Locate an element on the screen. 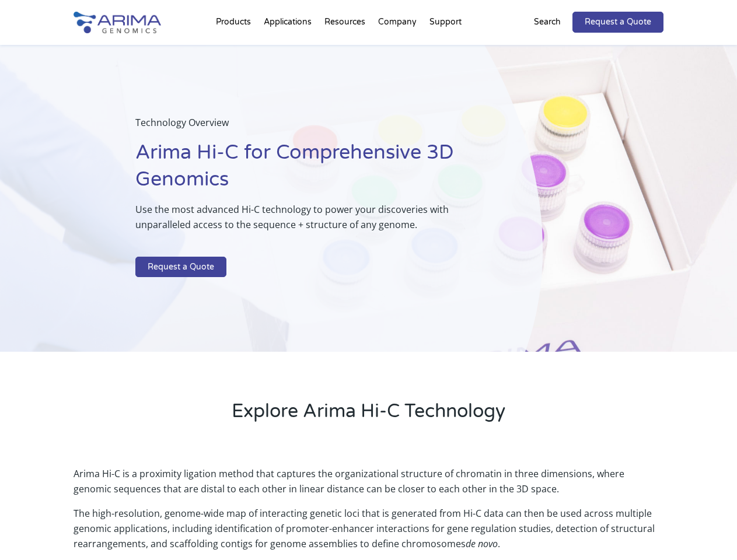 The image size is (737, 560). p: Use the most advanced Hi-C technology to power your discoveries with unparalleled access to the s... is located at coordinates (309, 222).